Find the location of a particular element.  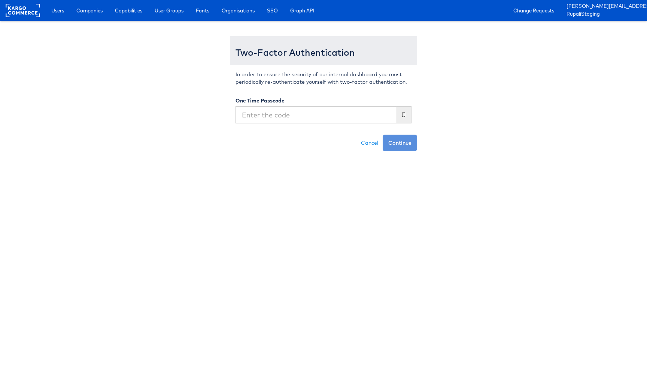

a: Companies is located at coordinates (89, 10).